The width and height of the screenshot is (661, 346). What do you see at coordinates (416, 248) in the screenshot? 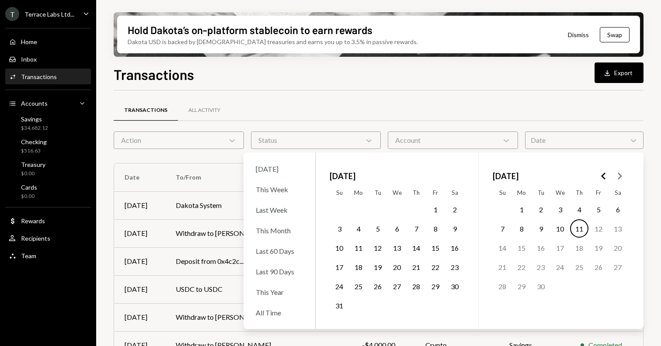
I see `button: Thursday, August 14th, 2025` at bounding box center [416, 248].